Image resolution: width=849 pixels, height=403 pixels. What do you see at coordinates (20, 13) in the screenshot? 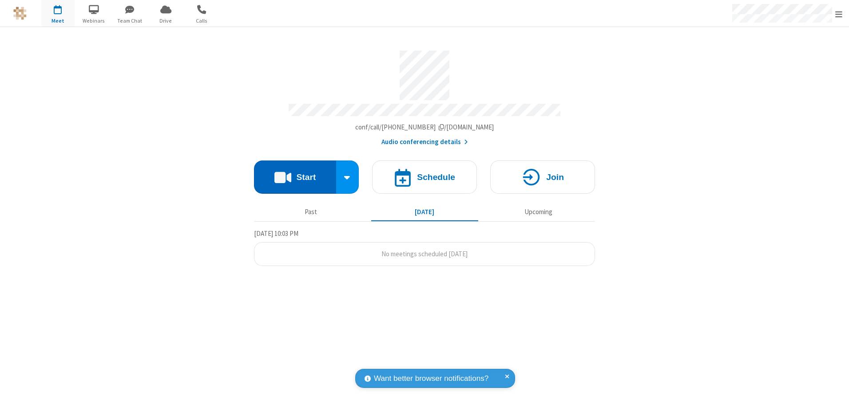
I see `img: QA Selenium DO NOT DELETE OR CHANGE` at bounding box center [20, 13].